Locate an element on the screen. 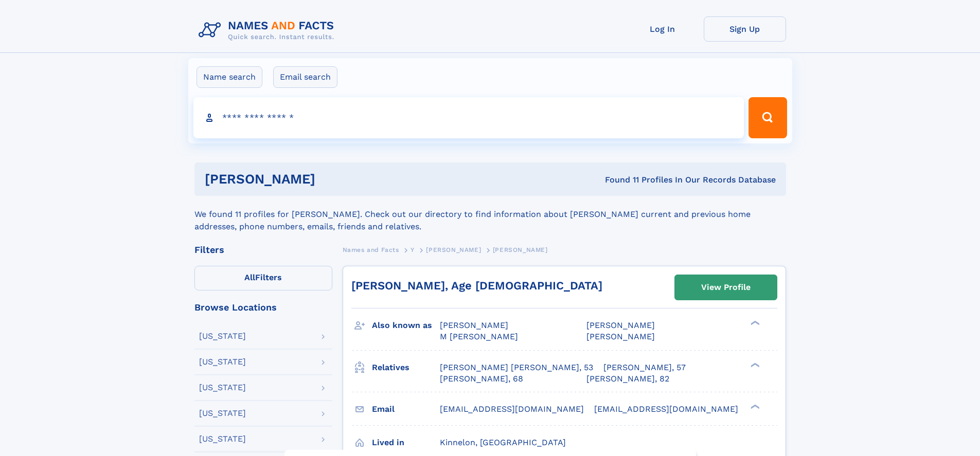  a: Names and Facts is located at coordinates (371, 249).